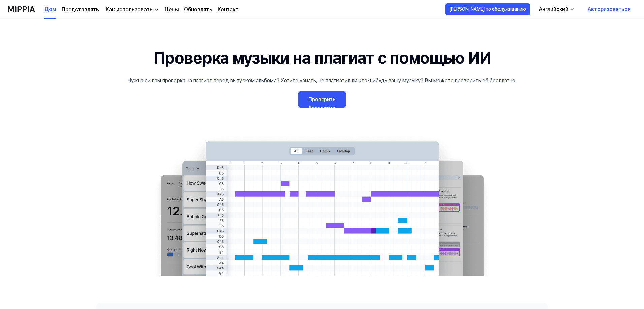 The width and height of the screenshot is (644, 309). Describe the element at coordinates (322, 100) in the screenshot. I see `a: Проверить бесплатно` at that location.